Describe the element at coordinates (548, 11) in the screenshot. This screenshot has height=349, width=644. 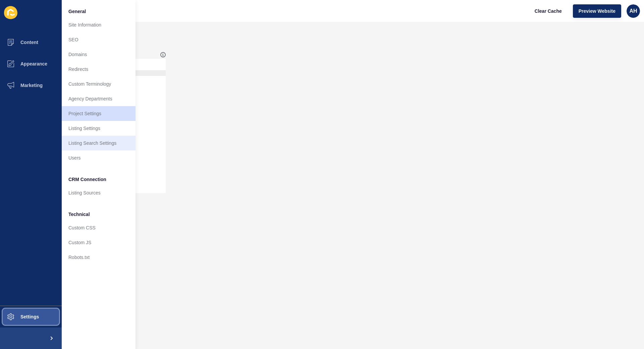
I see `button: Clear Cache` at that location.